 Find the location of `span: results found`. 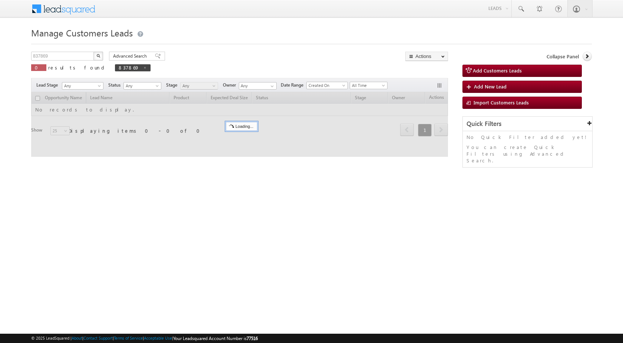

span: results found is located at coordinates (78, 67).